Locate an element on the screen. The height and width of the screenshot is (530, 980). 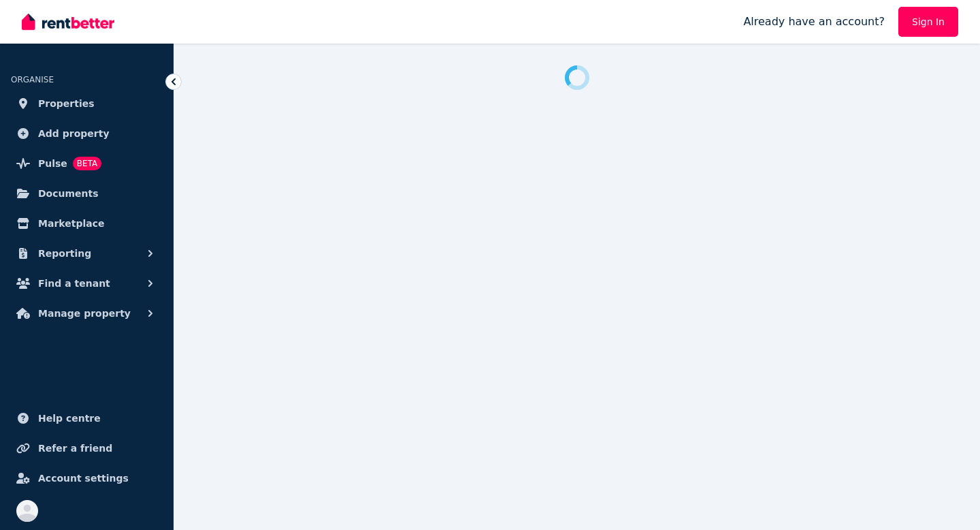
span: Help centre is located at coordinates (70, 418).